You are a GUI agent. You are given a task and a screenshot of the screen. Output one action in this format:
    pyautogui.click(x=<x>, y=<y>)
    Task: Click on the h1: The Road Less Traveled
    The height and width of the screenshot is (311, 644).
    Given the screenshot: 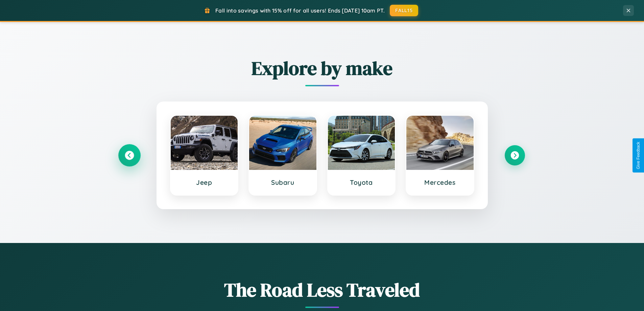 What is the action you would take?
    pyautogui.click(x=322, y=290)
    